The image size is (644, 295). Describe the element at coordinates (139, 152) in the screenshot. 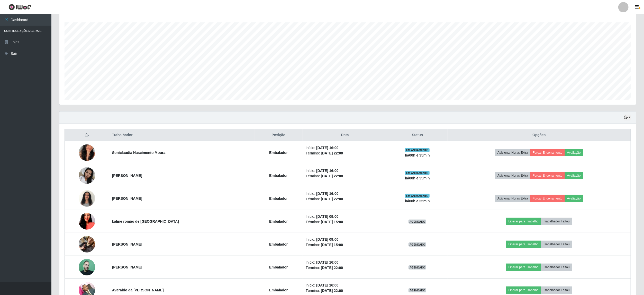

I see `strong: Soniclaudia Nascimento Moura` at that location.